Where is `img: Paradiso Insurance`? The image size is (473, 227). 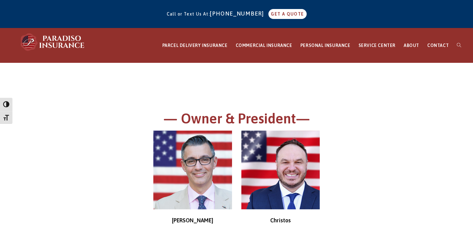
img: Paradiso Insurance is located at coordinates (53, 42).